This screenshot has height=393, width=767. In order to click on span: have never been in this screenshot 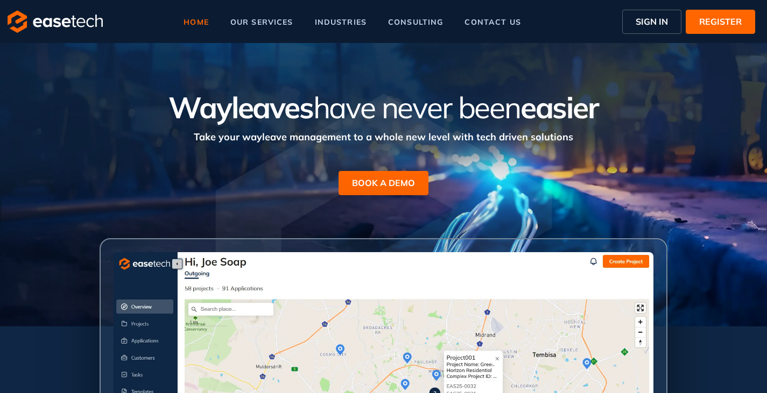, I will do `click(416, 107)`.